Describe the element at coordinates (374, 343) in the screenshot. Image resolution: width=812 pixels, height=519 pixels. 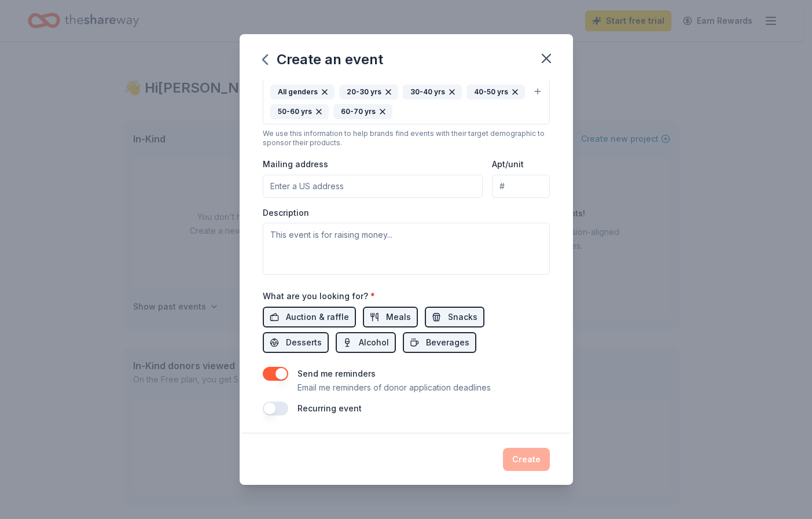
I see `span: Alcohol` at that location.